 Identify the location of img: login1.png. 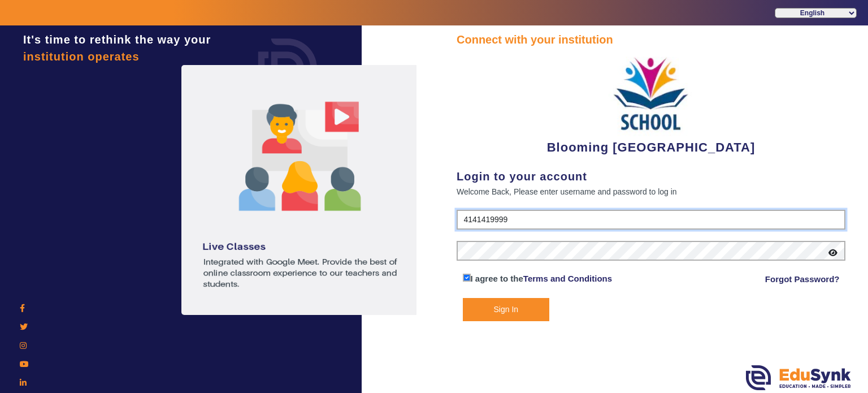
(300, 190).